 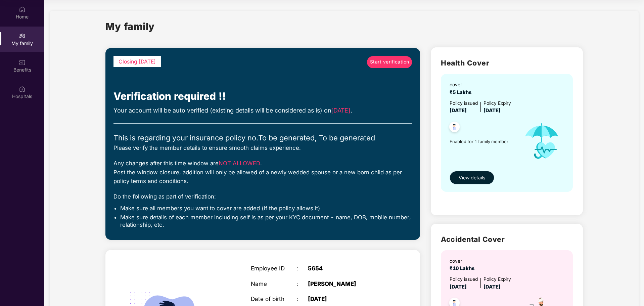 I want to click on img: svg+xml;base64,PHN2ZyBpZD0iQmVuZWZpdHMiIHhtbG5zPSJodHRwOi8vd3d3LnczLm9yZy8yMDAwL3N2ZyIgd2lkdGg9Ij..., so click(x=22, y=63).